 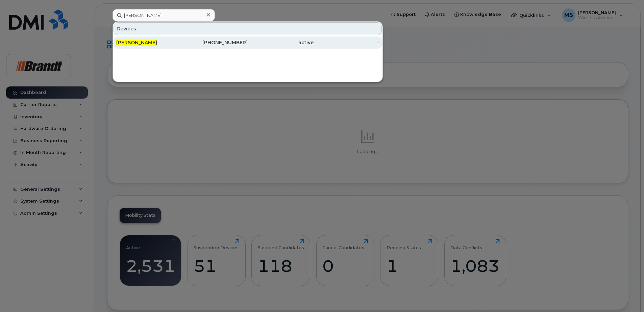 I want to click on div: active, so click(x=280, y=43).